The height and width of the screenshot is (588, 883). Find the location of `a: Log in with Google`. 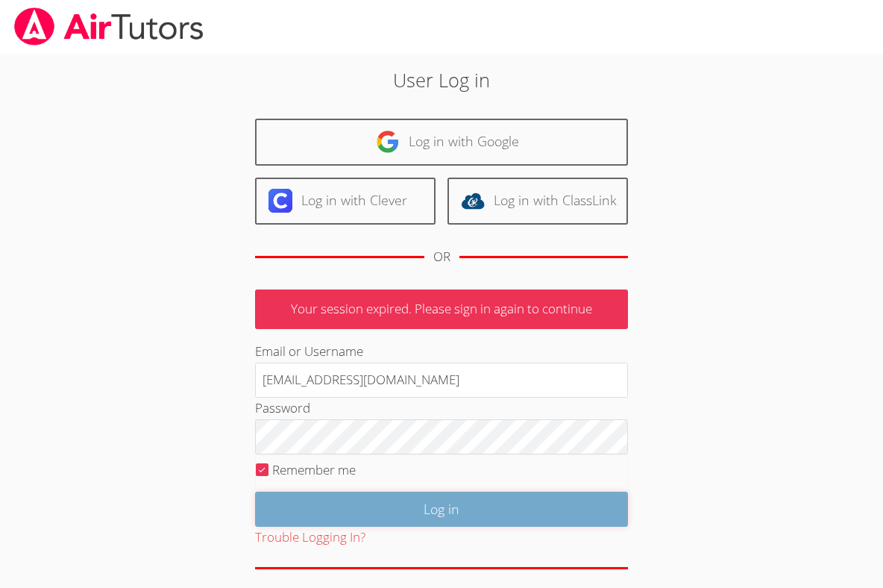

a: Log in with Google is located at coordinates (442, 142).